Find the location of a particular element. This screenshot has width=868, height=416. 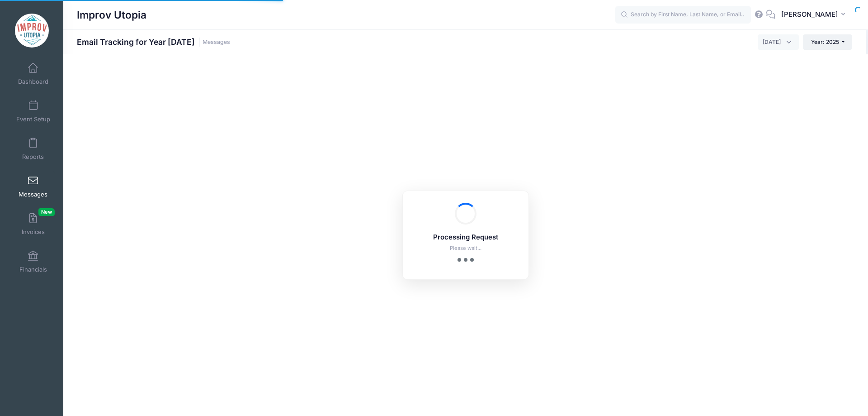

a: Dashboard is located at coordinates (33, 74).